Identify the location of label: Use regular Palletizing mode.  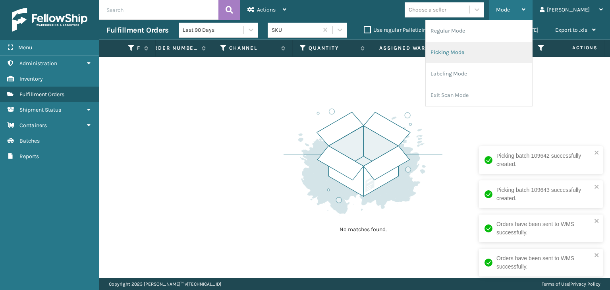
(405, 30).